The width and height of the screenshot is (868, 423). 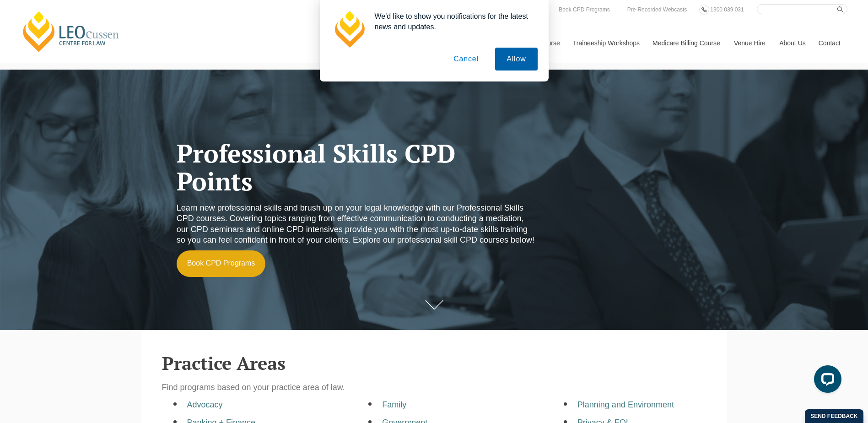 What do you see at coordinates (435, 387) in the screenshot?
I see `p: Find programs based on your practice area of law.` at bounding box center [435, 387].